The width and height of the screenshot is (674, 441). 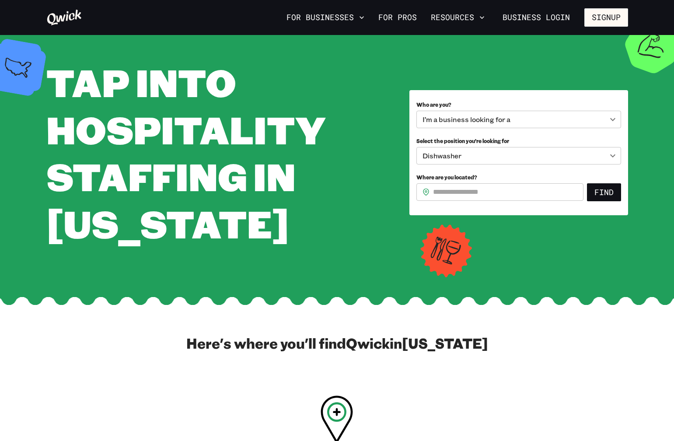 What do you see at coordinates (463, 141) in the screenshot?
I see `span: Select the position you’re looking for` at bounding box center [463, 141].